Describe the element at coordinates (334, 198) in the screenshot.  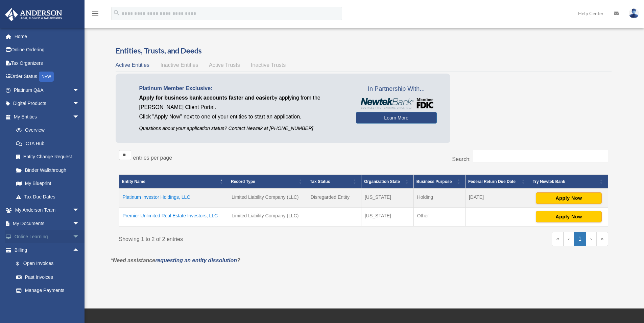
I see `td: Disregarded Entity` at that location.